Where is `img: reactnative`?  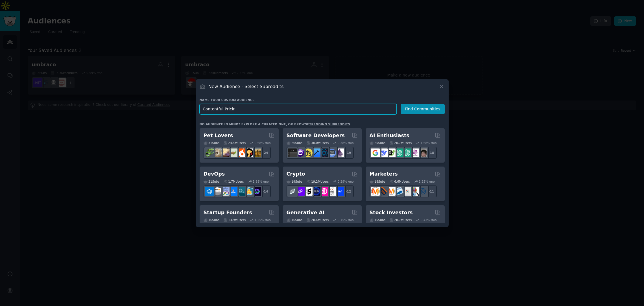
img: reactnative is located at coordinates (324, 153).